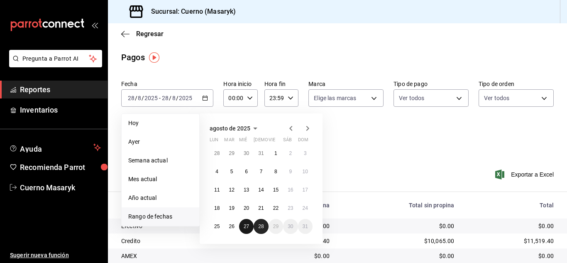  Describe the element at coordinates (246, 208) in the screenshot. I see `abbr: 20 de agosto de 2025` at that location.